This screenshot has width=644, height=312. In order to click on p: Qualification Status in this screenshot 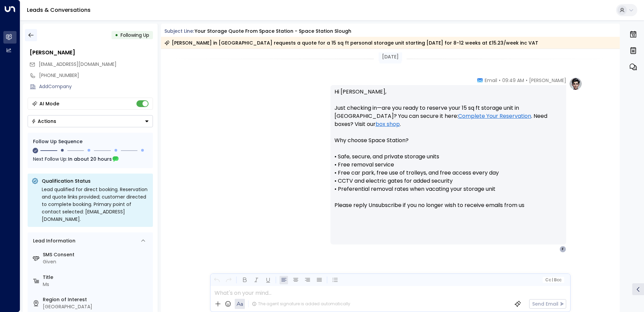, I will do `click(95, 181)`.